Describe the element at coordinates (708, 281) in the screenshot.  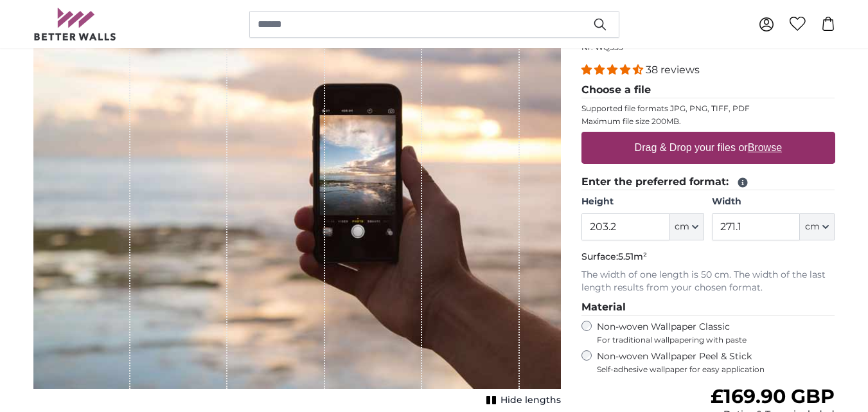
I see `p: The width of one length is 50 cm. The width of the last length results from your chosen format.` at that location.